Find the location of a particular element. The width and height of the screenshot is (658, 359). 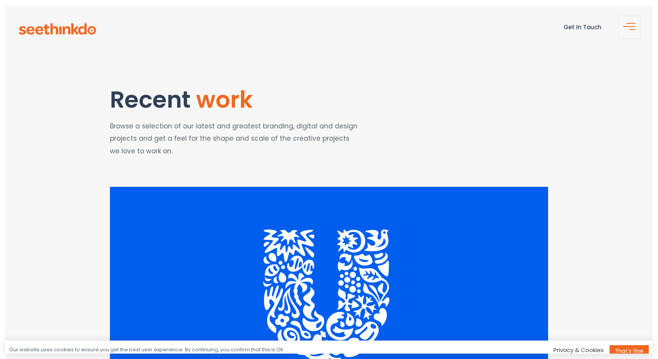

a: That's fine is located at coordinates (629, 351).